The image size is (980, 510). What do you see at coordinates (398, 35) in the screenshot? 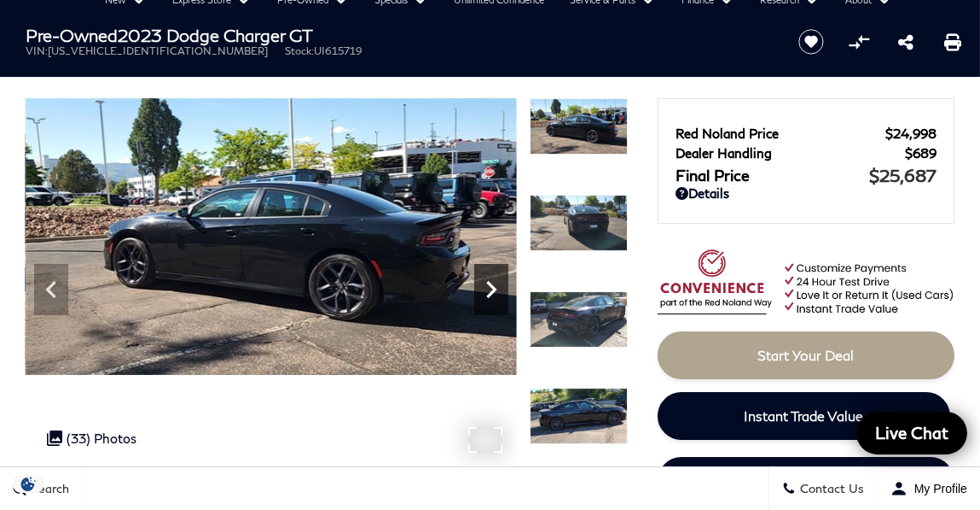
I see `h1: 2023 Dodge Charger GT` at bounding box center [398, 35].